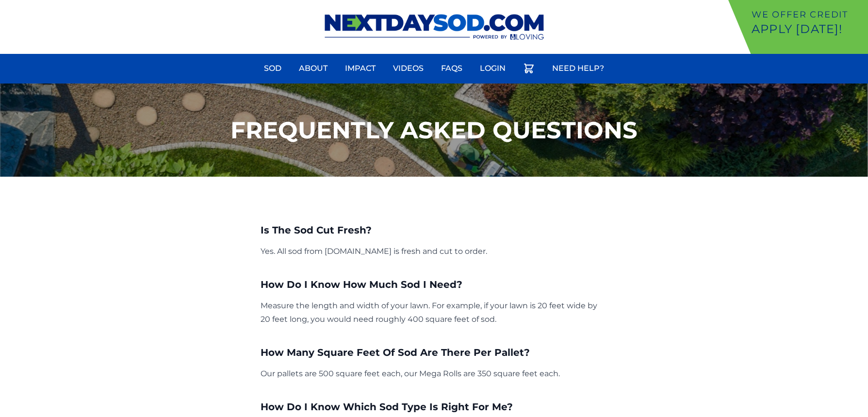 This screenshot has height=417, width=868. What do you see at coordinates (452, 68) in the screenshot?
I see `a: FAQs` at bounding box center [452, 68].